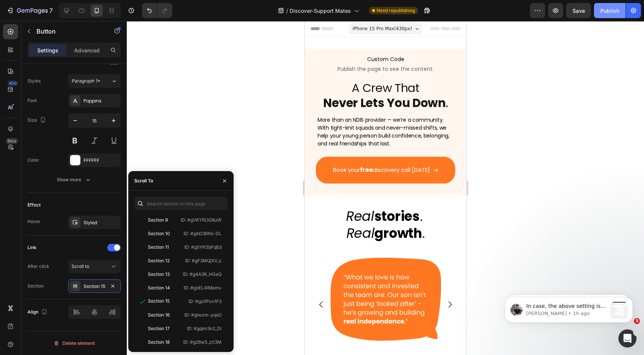 This screenshot has width=644, height=355. I want to click on div: FFFFFF, so click(101, 161).